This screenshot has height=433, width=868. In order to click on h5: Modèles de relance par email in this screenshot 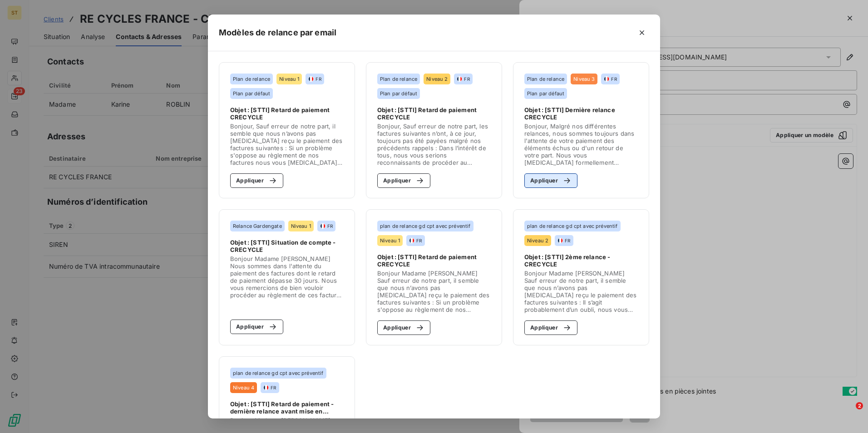, I will do `click(277, 33)`.